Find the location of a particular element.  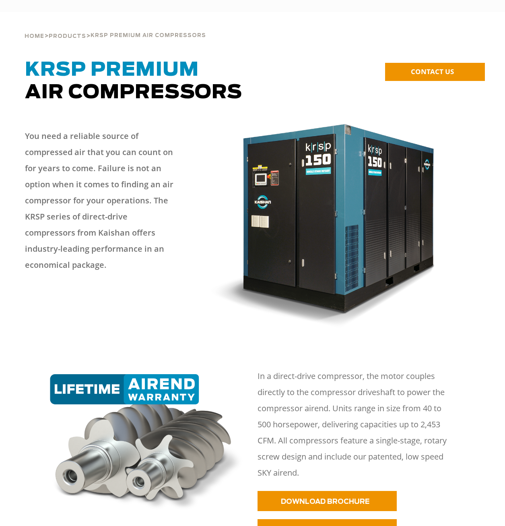

span: Home is located at coordinates (34, 36).